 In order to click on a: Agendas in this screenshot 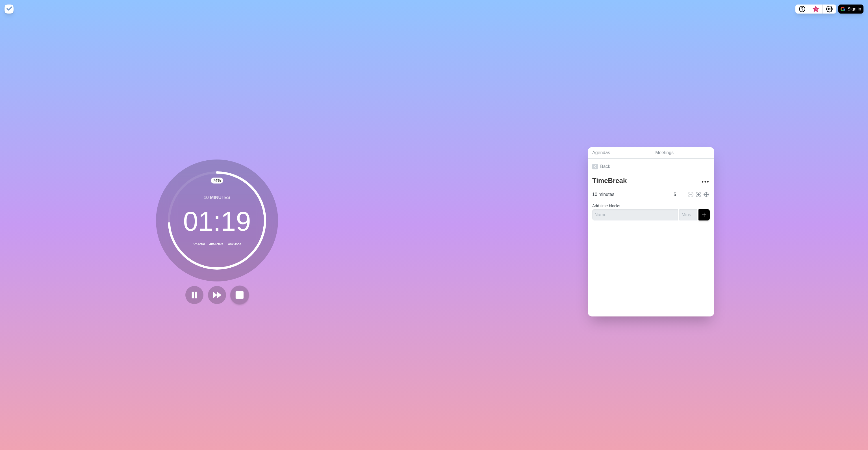, I will do `click(619, 153)`.